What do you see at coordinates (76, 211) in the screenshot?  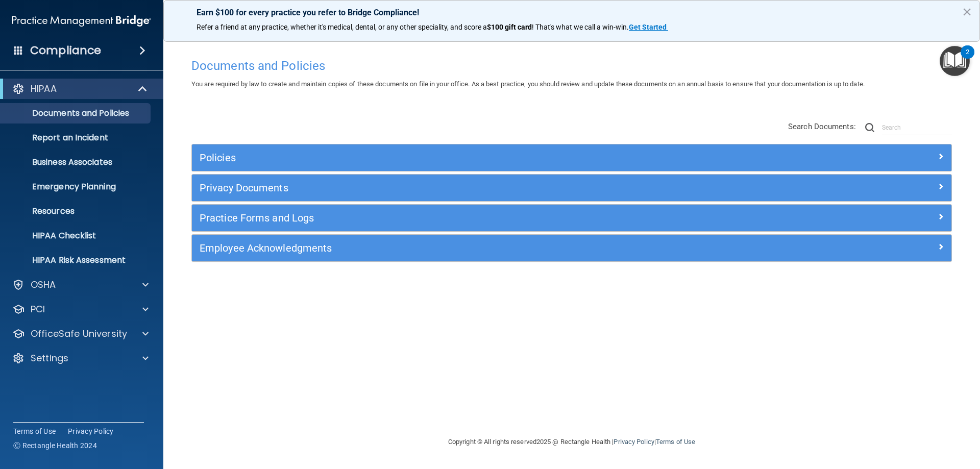 I see `p: Resources` at bounding box center [76, 211].